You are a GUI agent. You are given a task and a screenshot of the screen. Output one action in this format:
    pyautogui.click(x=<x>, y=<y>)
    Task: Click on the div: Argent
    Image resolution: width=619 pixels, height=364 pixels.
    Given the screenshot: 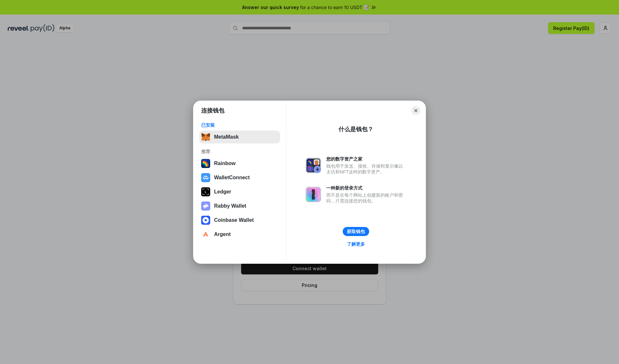 What is the action you would take?
    pyautogui.click(x=222, y=234)
    